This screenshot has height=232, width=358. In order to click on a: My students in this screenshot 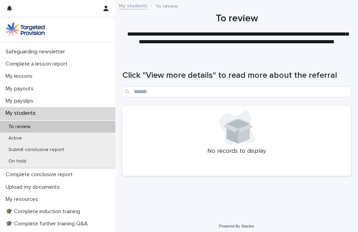, I will do `click(133, 5)`.